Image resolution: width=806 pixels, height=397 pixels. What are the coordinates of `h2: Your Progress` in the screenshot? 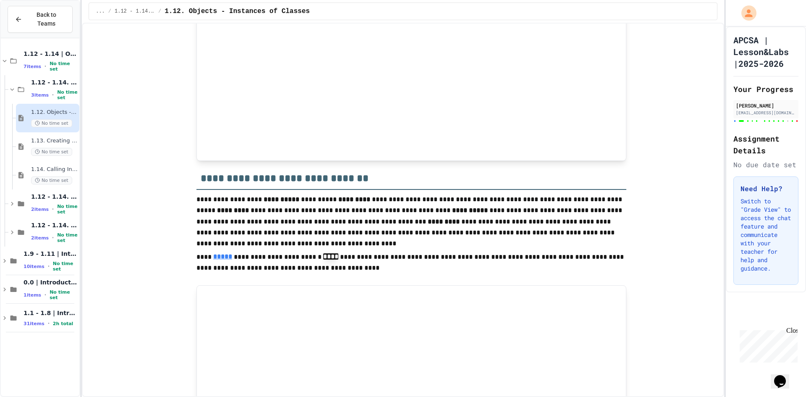 It's located at (766, 89).